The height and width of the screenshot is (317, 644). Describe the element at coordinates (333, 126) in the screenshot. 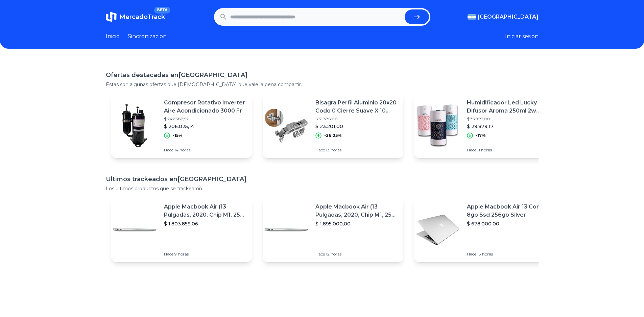

I see `a: Featured imageBisagra Perfil Aluminio 20x20 Codo 0 Cierre Suave X 10 Unid$ 31.376,00$ 23.201,00-2...` at that location.